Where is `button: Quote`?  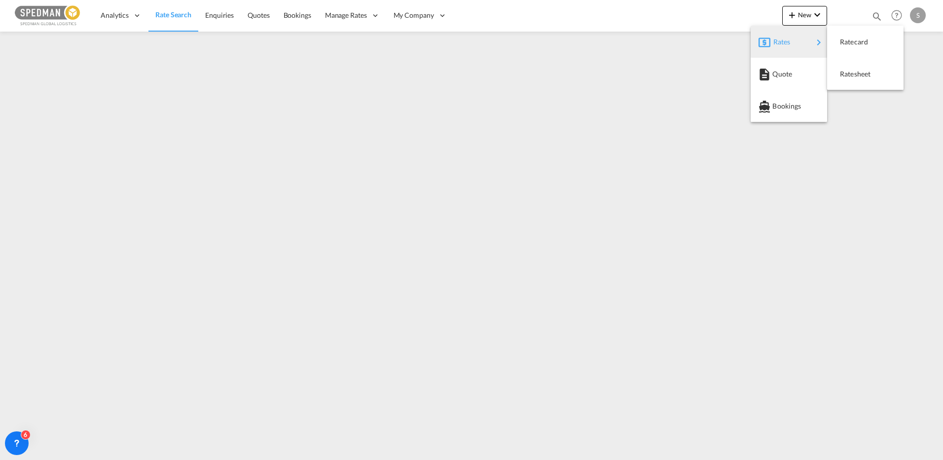
button: Quote is located at coordinates (789, 74).